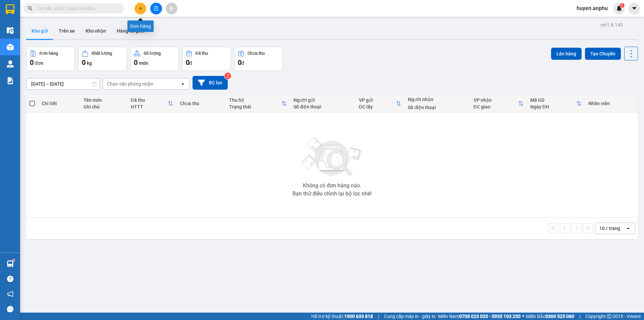  What do you see at coordinates (210, 82) in the screenshot?
I see `button: Bộ lọc` at bounding box center [210, 82].